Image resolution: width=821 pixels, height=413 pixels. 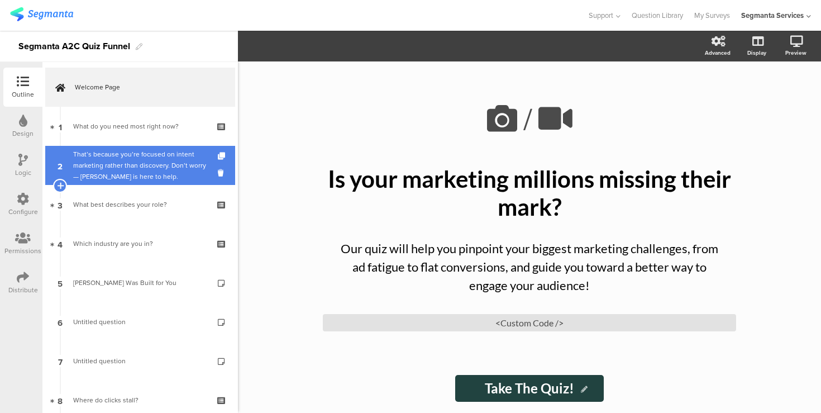 What do you see at coordinates (222, 156) in the screenshot?
I see `i: Duplicate` at bounding box center [222, 156].